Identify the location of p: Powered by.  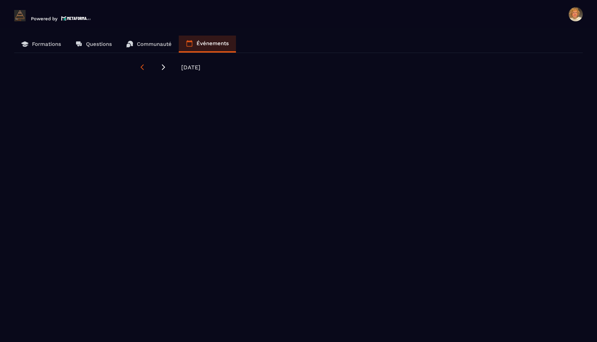
(44, 18).